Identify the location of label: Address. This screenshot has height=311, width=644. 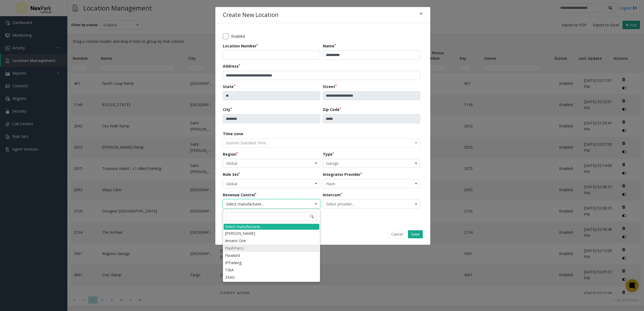
(231, 66).